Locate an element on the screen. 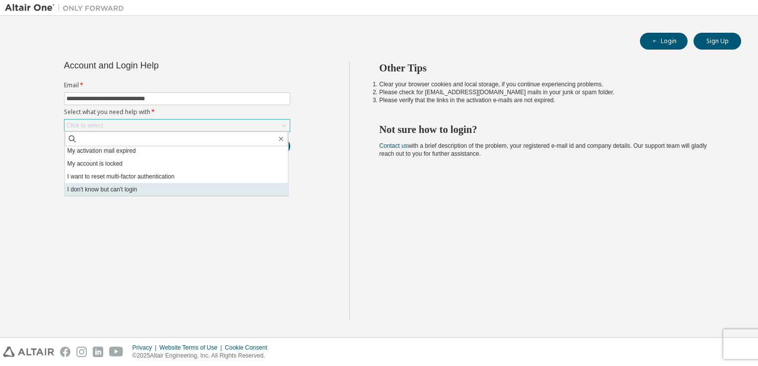  img: youtube.svg is located at coordinates (116, 352).